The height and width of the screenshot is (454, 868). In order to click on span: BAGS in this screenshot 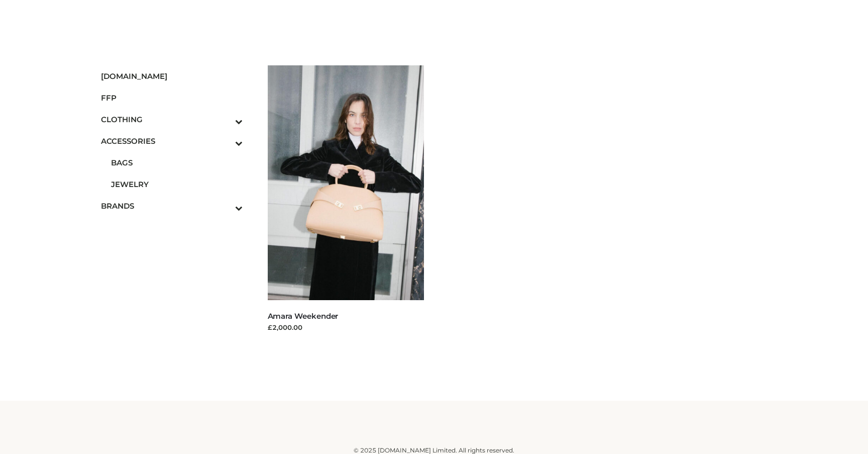, I will do `click(177, 162)`.